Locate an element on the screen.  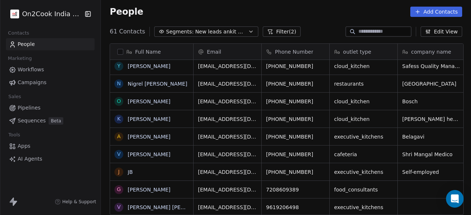
span: Tools is located at coordinates (14, 135).